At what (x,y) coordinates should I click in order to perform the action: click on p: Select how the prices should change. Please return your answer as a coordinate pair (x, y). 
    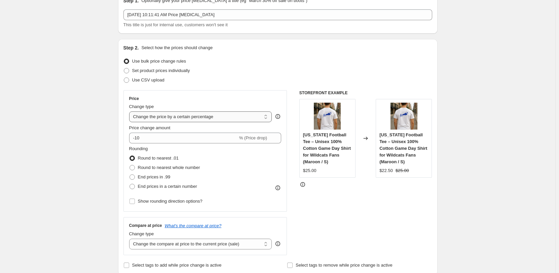
    Looking at the image, I should click on (177, 48).